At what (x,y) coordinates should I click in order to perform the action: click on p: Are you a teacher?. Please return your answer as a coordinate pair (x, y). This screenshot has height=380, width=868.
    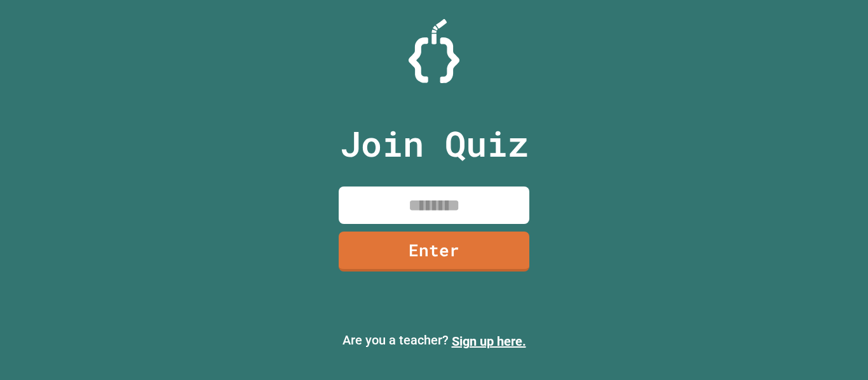
    Looking at the image, I should click on (434, 341).